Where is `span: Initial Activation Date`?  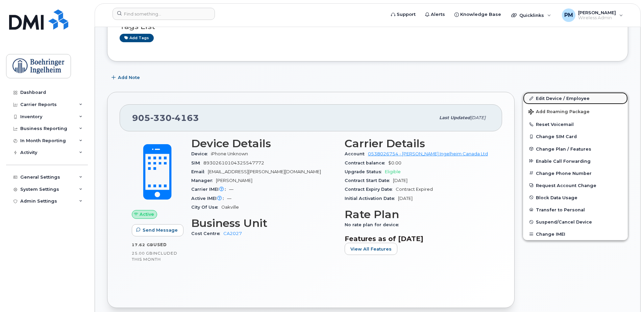 span: Initial Activation Date is located at coordinates (371, 198).